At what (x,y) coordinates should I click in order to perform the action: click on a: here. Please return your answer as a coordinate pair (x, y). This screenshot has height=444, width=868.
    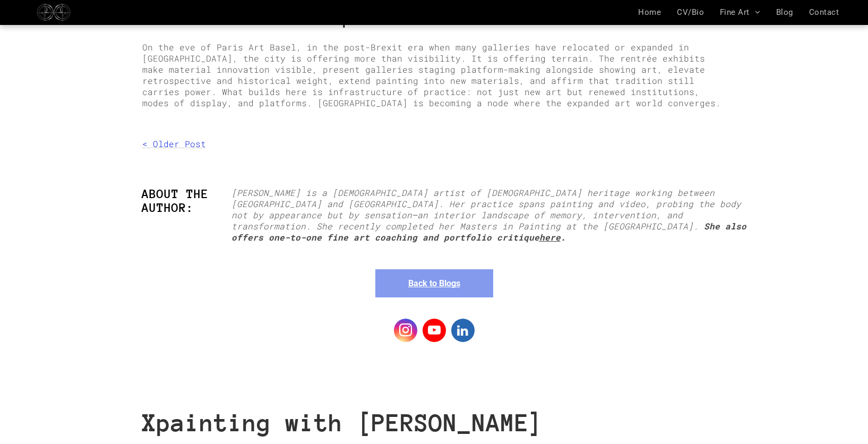
    Looking at the image, I should click on (550, 237).